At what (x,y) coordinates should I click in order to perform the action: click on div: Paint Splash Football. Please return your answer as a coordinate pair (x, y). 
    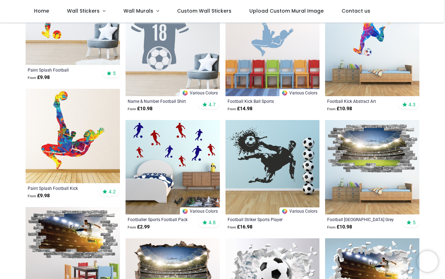
    Looking at the image, I should click on (63, 70).